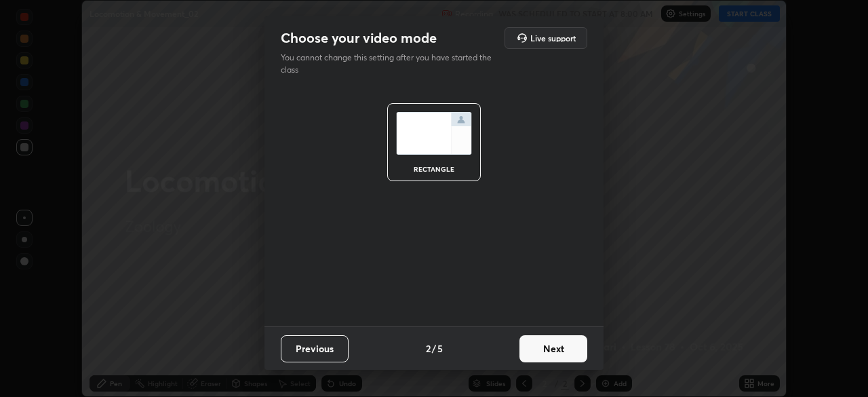 This screenshot has width=868, height=397. Describe the element at coordinates (428, 348) in the screenshot. I see `h4: 2` at that location.